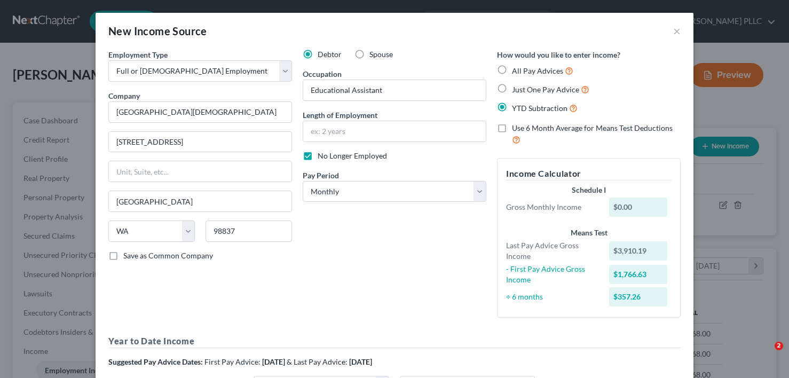 This screenshot has width=789, height=378. I want to click on input: Enter address..., so click(200, 142).